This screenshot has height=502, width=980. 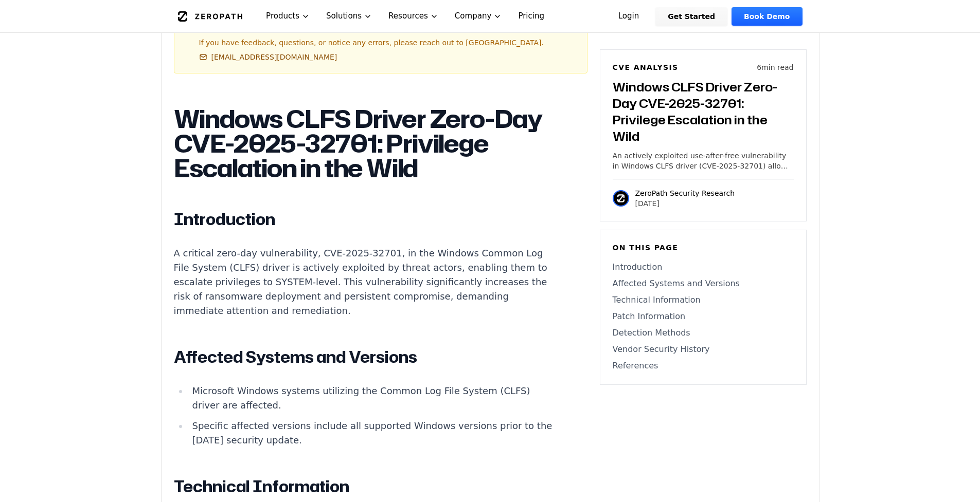 I want to click on a: Introduction, so click(x=703, y=267).